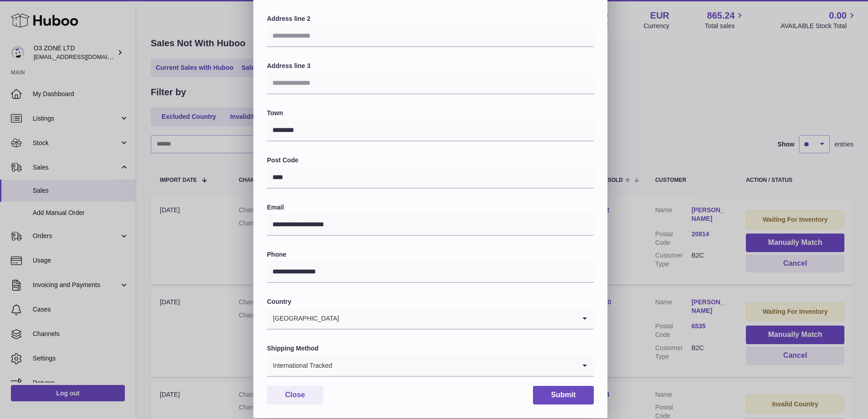  Describe the element at coordinates (430, 66) in the screenshot. I see `label: Address line 3` at that location.